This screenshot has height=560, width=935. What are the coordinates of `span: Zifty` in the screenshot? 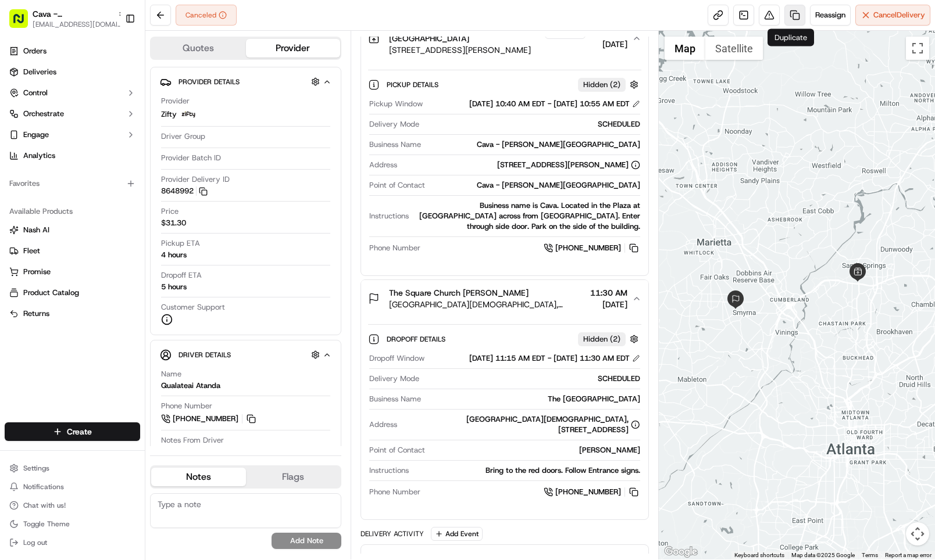 It's located at (168, 114).